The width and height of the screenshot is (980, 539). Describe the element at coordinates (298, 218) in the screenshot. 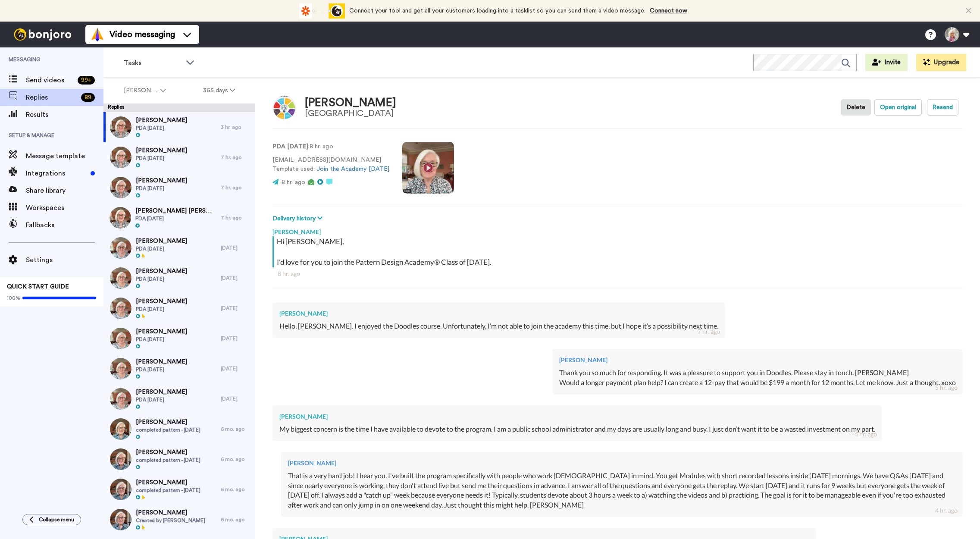

I see `button: Delivery history` at that location.